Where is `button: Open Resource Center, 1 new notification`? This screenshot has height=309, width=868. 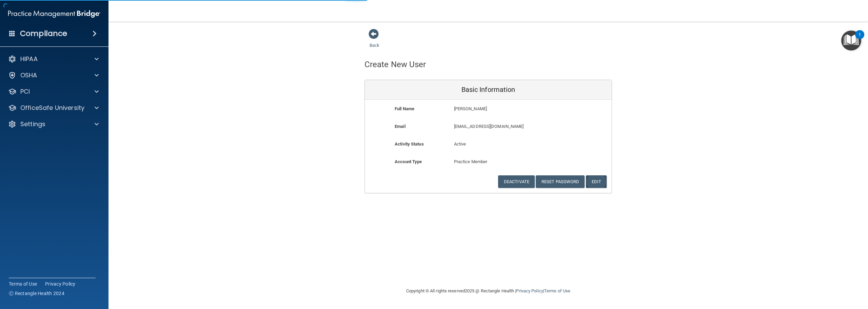 button: Open Resource Center, 1 new notification is located at coordinates (851, 40).